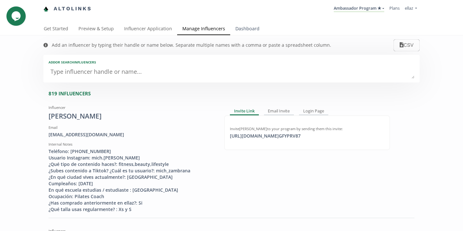 This screenshot has width=463, height=231. What do you see at coordinates (148, 29) in the screenshot?
I see `a: Influencer Application` at bounding box center [148, 29].